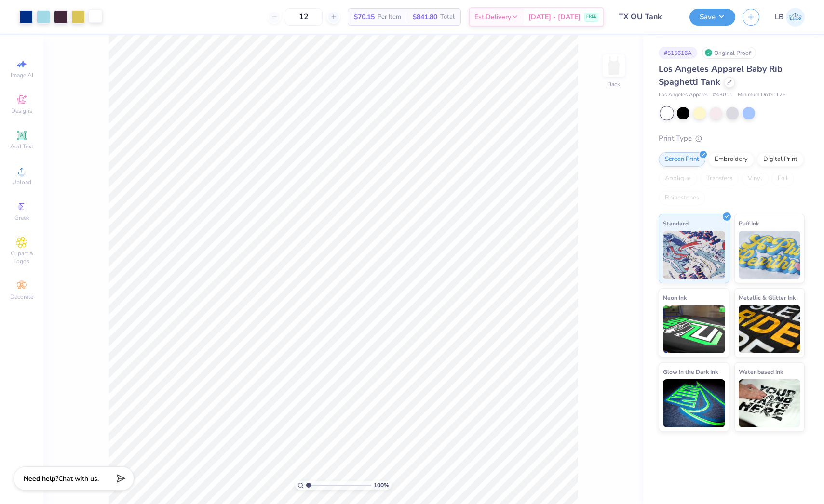 This screenshot has height=504, width=824. Describe the element at coordinates (364, 17) in the screenshot. I see `span: $70.15` at that location.